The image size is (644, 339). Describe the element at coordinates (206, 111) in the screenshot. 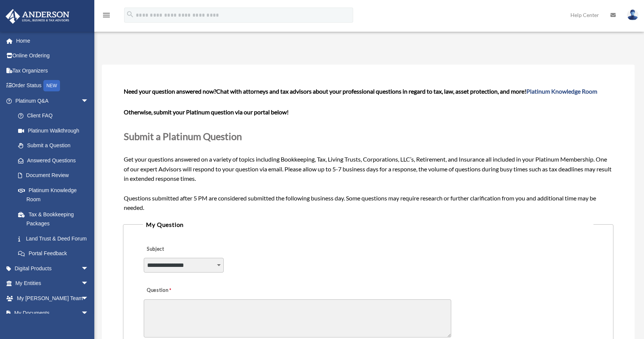

I see `b: Otherwise, submit your Platinum question via our portal below!` at that location.